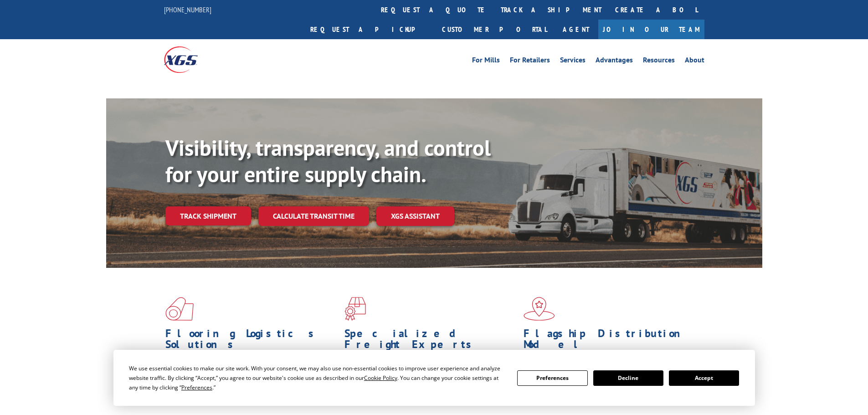 The height and width of the screenshot is (415, 868). Describe the element at coordinates (609, 341) in the screenshot. I see `h1: Flagship Distribution Model` at that location.